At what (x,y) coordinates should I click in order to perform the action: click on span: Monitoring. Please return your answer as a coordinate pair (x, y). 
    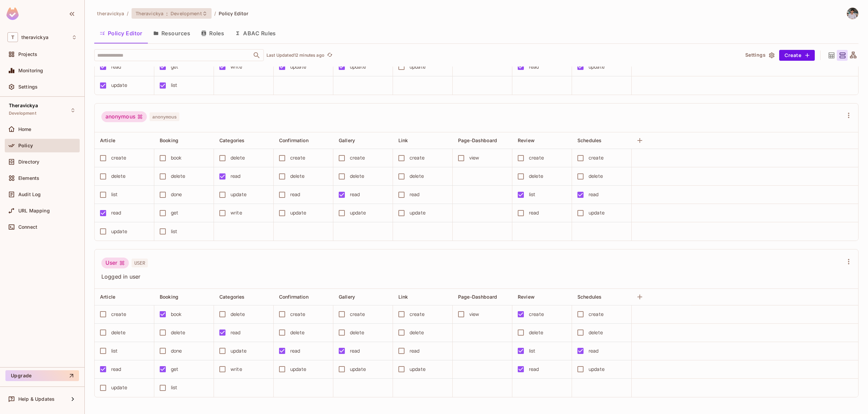
    Looking at the image, I should click on (31, 70).